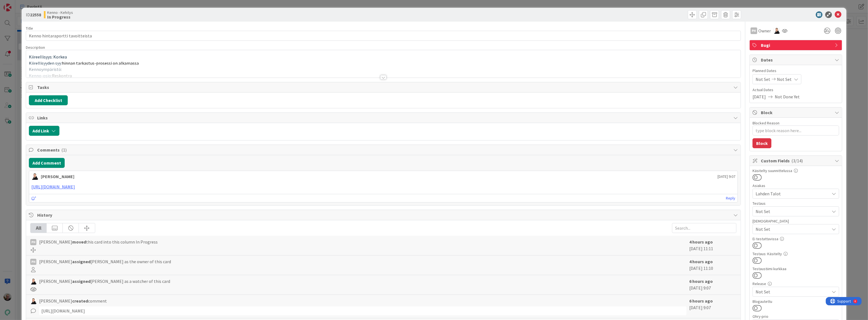 The image size is (868, 320). Describe the element at coordinates (79, 242) in the screenshot. I see `b: moved` at that location.